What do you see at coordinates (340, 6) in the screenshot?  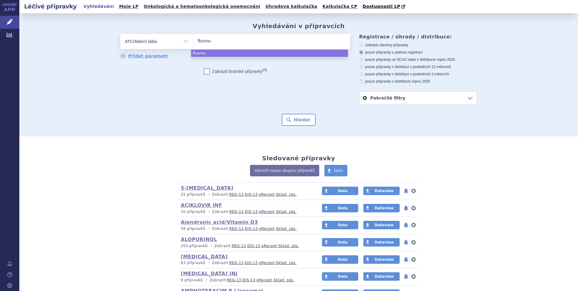 I see `a: Kalkulačka CP` at bounding box center [340, 6].